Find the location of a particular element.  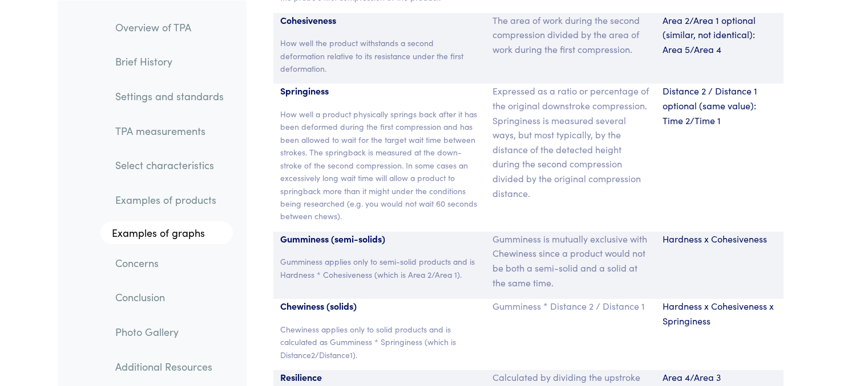

p: How well a product physically springs back after it has been deformed during the first compressio... is located at coordinates (380, 165).